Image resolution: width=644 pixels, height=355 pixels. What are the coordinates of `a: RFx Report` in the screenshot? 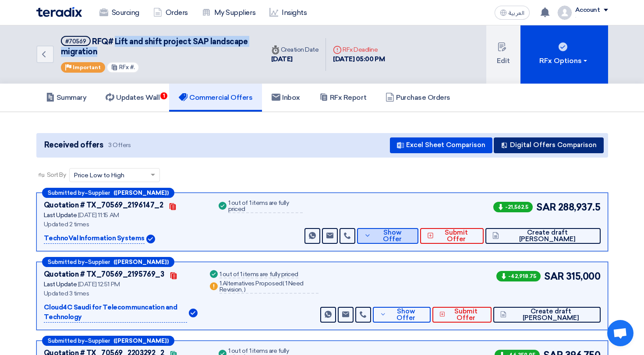 It's located at (343, 97).